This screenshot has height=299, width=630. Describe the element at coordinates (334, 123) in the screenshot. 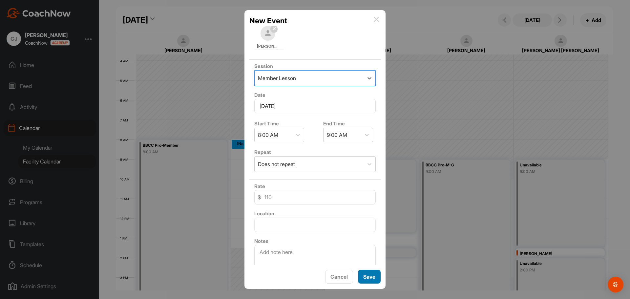

I see `label: End Time` at that location.